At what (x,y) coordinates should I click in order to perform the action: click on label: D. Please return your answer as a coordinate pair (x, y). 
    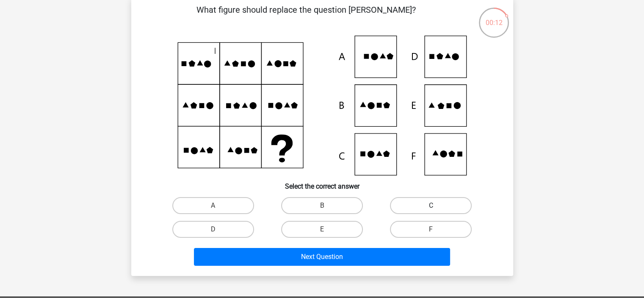
    Looking at the image, I should click on (213, 229).